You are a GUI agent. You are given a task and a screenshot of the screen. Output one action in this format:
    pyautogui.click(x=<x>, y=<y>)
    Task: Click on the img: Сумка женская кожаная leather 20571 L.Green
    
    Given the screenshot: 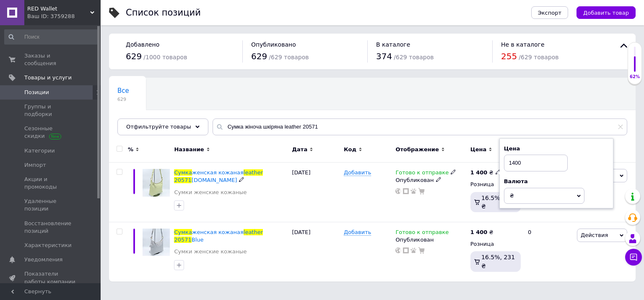 What is the action you would take?
    pyautogui.click(x=156, y=182)
    